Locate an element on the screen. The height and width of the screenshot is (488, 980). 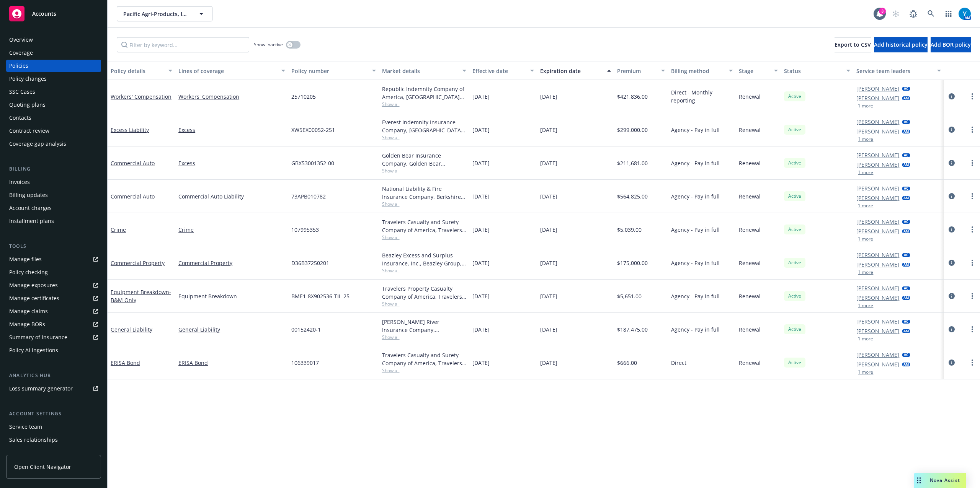
div: Travelers Property Casualty Company of America, Travelers Insurance, Amwins is located at coordinates (424, 293).